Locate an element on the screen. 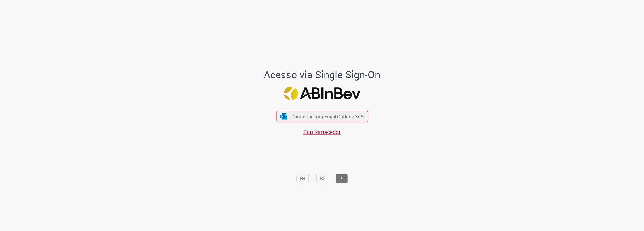 The height and width of the screenshot is (231, 644). img: Logo ABInBev is located at coordinates (322, 94).